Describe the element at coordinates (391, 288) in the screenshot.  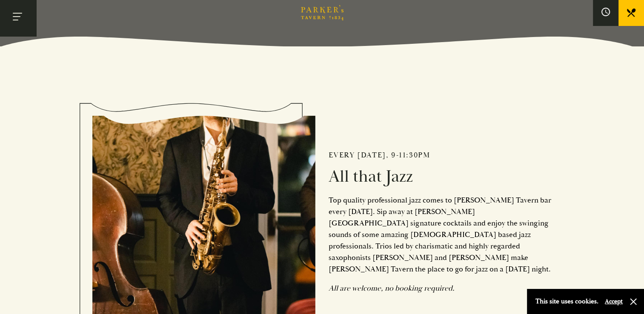
I see `em: All are welcome, no booking required.` at that location.